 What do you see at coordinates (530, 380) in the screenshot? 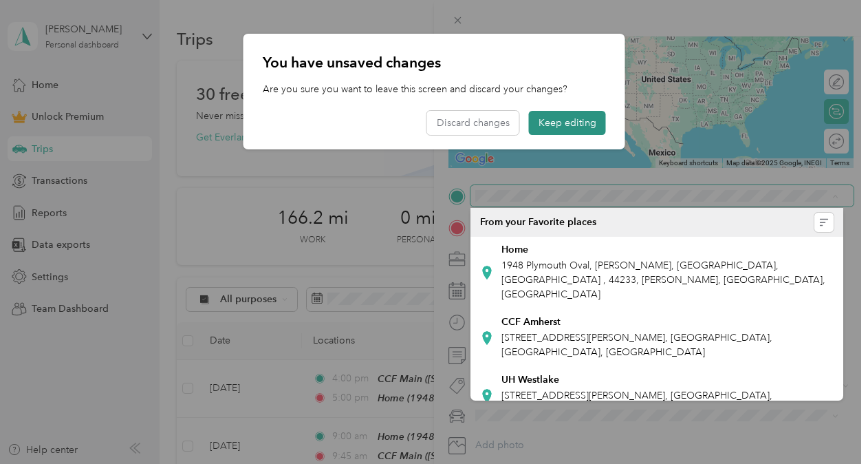
I see `strong: UH Westlake` at bounding box center [530, 380].